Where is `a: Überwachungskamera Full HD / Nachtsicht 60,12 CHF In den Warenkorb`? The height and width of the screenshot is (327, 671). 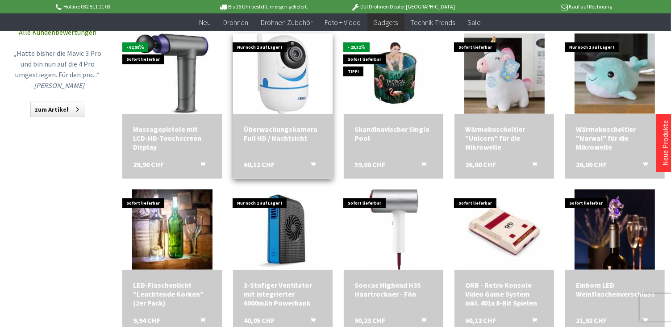 a: Überwachungskamera Full HD / Nachtsicht 60,12 CHF In den Warenkorb is located at coordinates (282, 133).